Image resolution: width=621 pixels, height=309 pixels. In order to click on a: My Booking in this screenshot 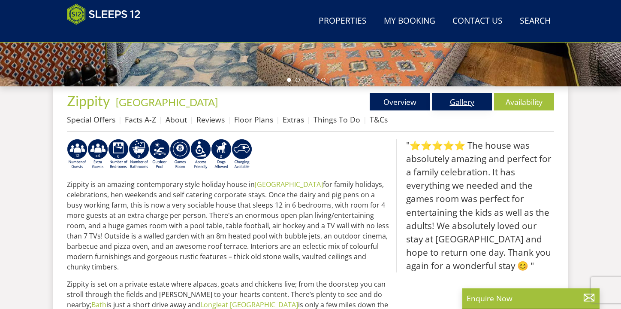, I will do `click(410, 21)`.